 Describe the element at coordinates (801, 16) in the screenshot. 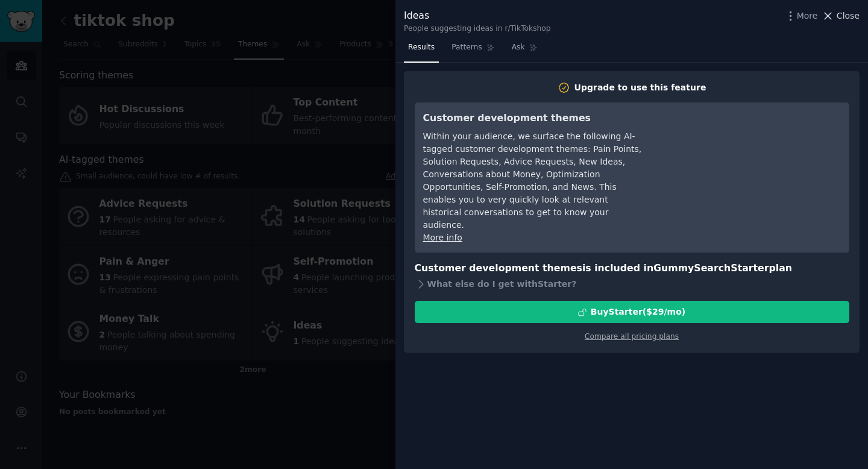

I see `button: More` at that location.